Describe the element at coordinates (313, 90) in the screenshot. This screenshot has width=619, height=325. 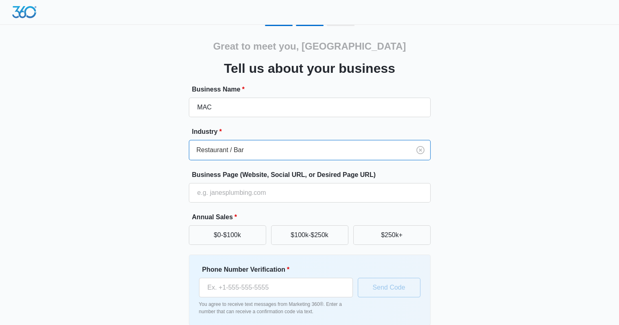
I see `label: Business Name` at that location.